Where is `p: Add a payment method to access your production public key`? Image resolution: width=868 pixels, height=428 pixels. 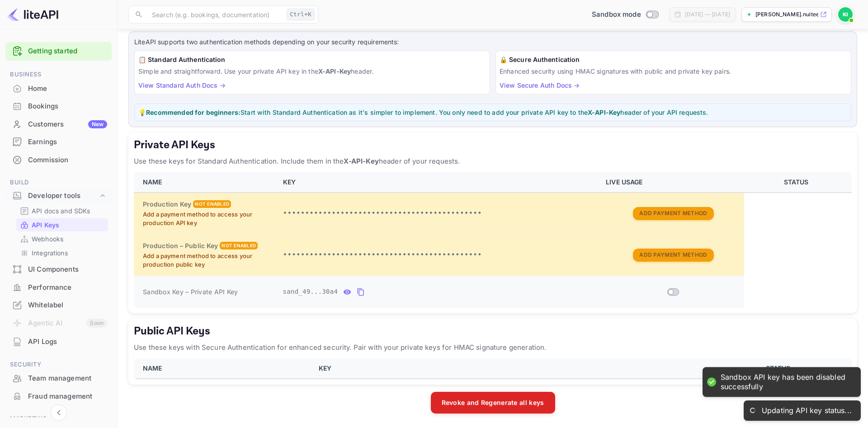 p: Add a payment method to access your production public key is located at coordinates (208, 260).